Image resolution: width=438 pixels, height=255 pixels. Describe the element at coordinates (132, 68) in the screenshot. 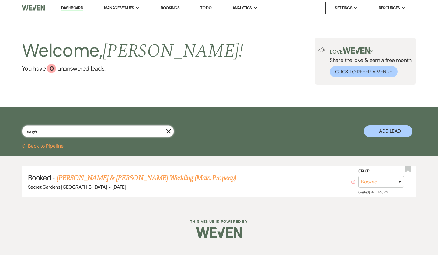

I see `a: You have 0 unanswered leads.` at that location.